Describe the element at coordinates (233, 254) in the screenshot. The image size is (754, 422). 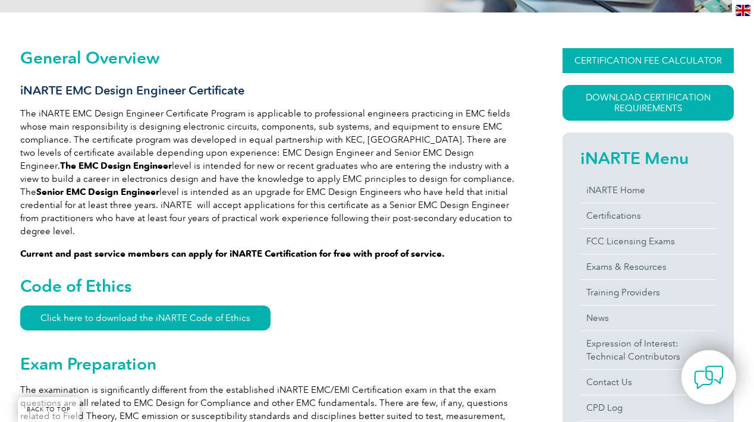
I see `strong: Current and past service members can apply for iNARTE Certification for free with proof of service.` at that location.